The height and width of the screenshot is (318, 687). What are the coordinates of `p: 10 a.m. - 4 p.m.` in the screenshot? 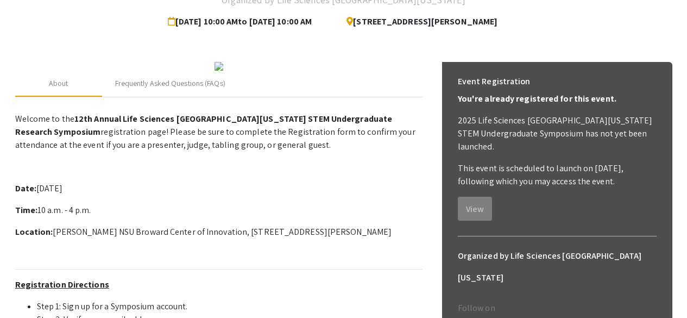 It's located at (219, 210).